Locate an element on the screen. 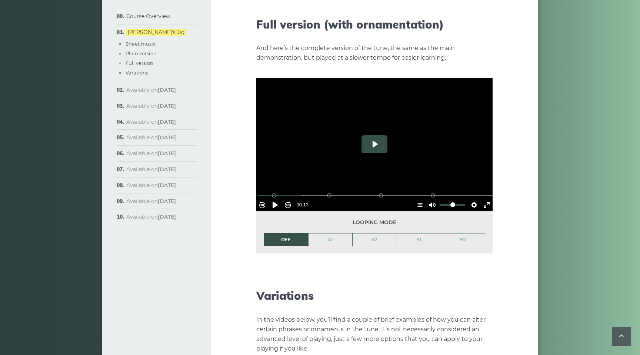  a: B2 is located at coordinates (463, 240).